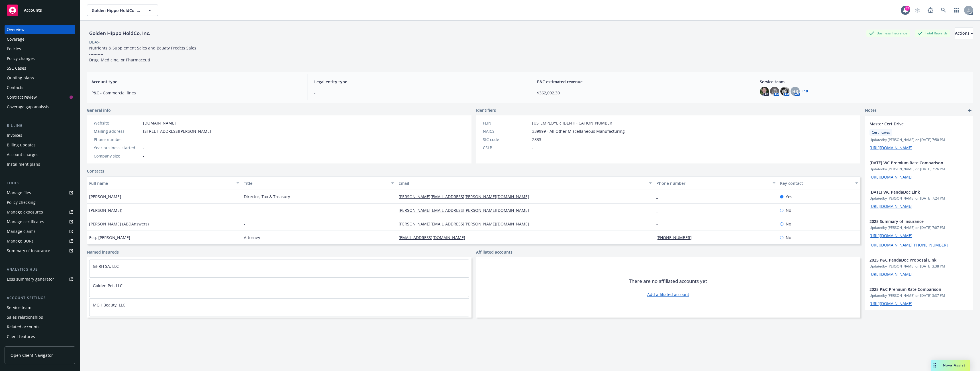 This screenshot has width=980, height=371. What do you see at coordinates (40, 126) in the screenshot?
I see `div: Billing` at bounding box center [40, 126].